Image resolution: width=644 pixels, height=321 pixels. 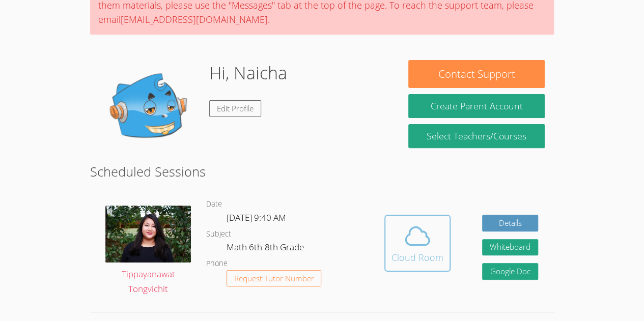 I want to click on dd: Math 6th-8th Grade, so click(x=266, y=249).